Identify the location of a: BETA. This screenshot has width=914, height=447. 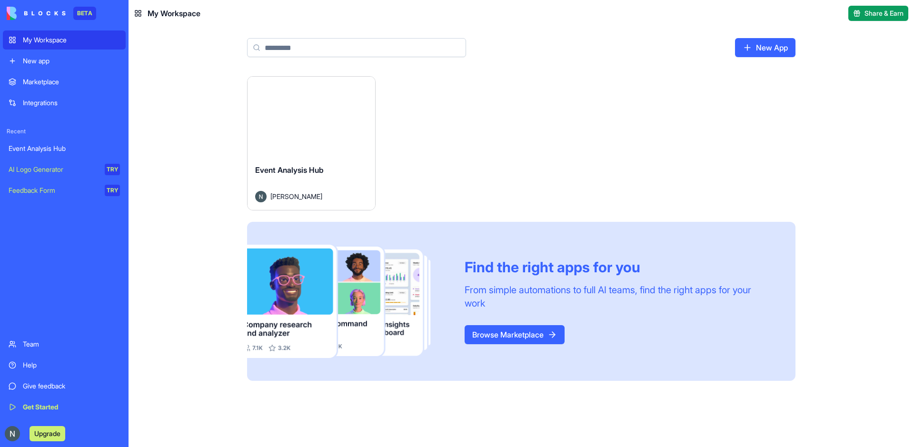
(51, 13).